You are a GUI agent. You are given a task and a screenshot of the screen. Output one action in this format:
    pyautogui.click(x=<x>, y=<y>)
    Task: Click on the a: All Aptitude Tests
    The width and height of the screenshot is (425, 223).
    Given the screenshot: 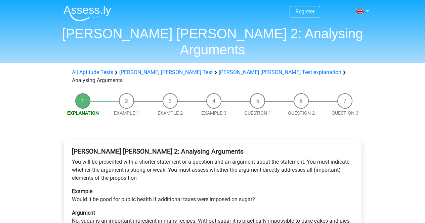 What is the action you would take?
    pyautogui.click(x=92, y=72)
    